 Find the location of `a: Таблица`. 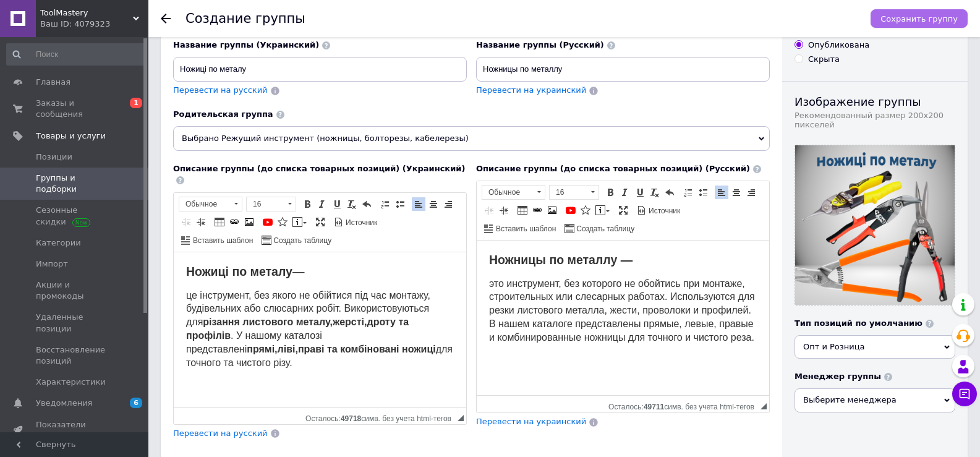

a: Таблица is located at coordinates (522, 210).